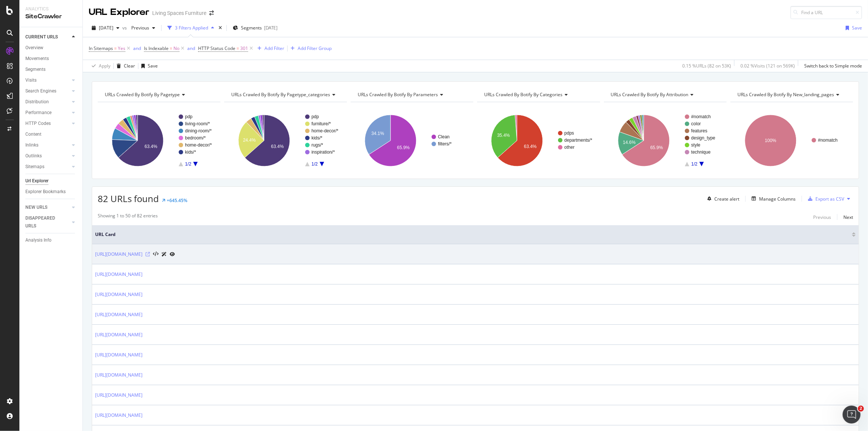  Describe the element at coordinates (220, 28) in the screenshot. I see `div: times` at that location.